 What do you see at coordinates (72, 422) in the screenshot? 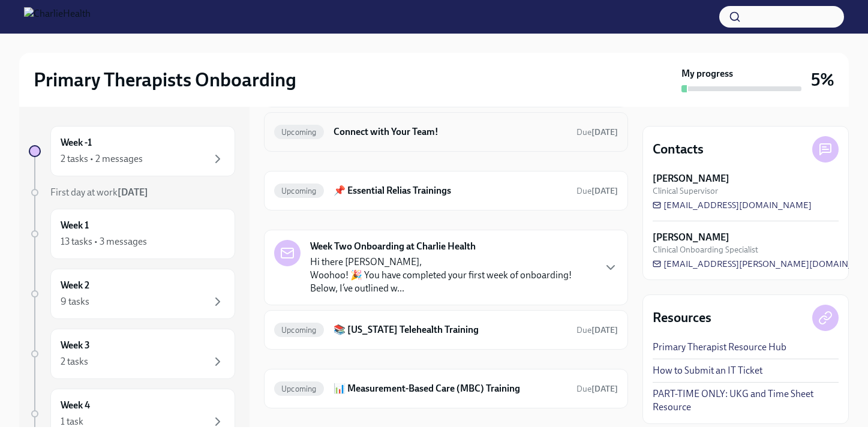
I see `div: 1 task` at bounding box center [72, 422].